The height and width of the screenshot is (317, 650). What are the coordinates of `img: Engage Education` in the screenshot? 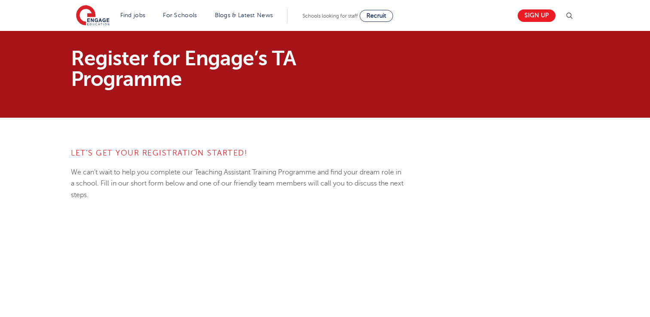 It's located at (93, 16).